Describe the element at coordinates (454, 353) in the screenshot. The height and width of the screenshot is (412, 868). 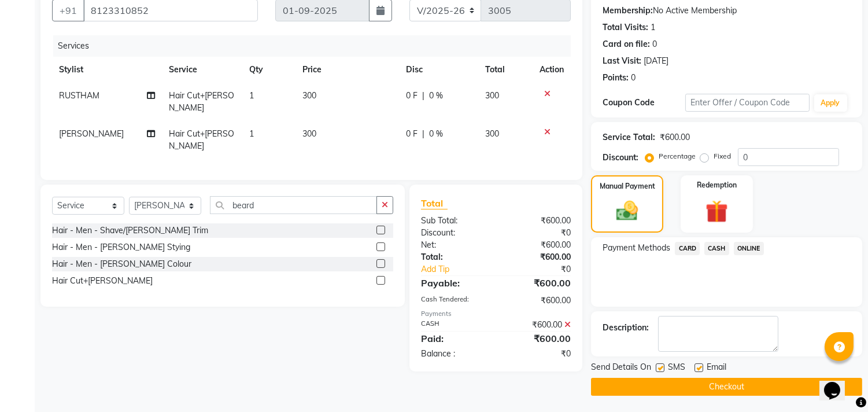
I see `div: Balance :` at that location.